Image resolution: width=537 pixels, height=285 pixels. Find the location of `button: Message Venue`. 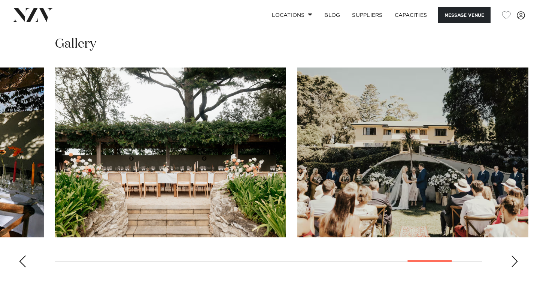

button: Message Venue is located at coordinates (464, 15).